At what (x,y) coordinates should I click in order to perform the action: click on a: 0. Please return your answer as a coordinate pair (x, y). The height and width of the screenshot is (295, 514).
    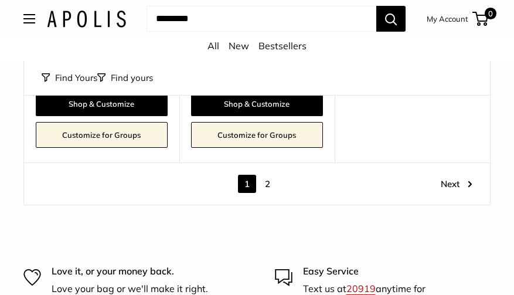
    Looking at the image, I should click on (481, 19).